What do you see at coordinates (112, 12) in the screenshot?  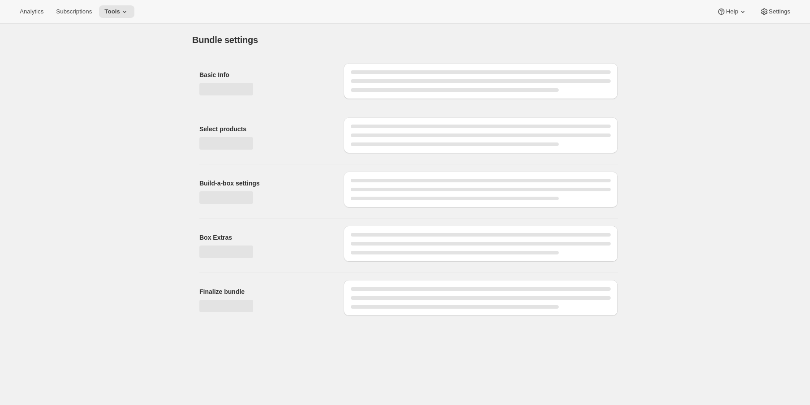 I see `span: Tools` at bounding box center [112, 12].